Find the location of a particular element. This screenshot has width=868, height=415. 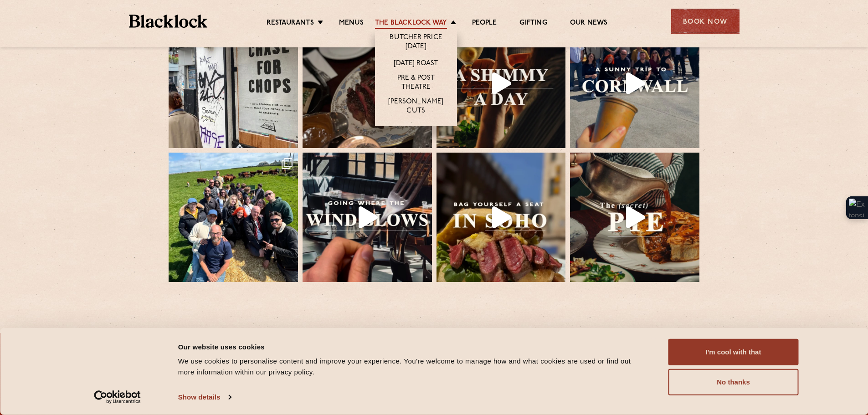

img: You've got to follow your fork sometimes ♥️ #blacklock #meatlover #steakrestaurant #londonfoodie ... is located at coordinates (368, 217).